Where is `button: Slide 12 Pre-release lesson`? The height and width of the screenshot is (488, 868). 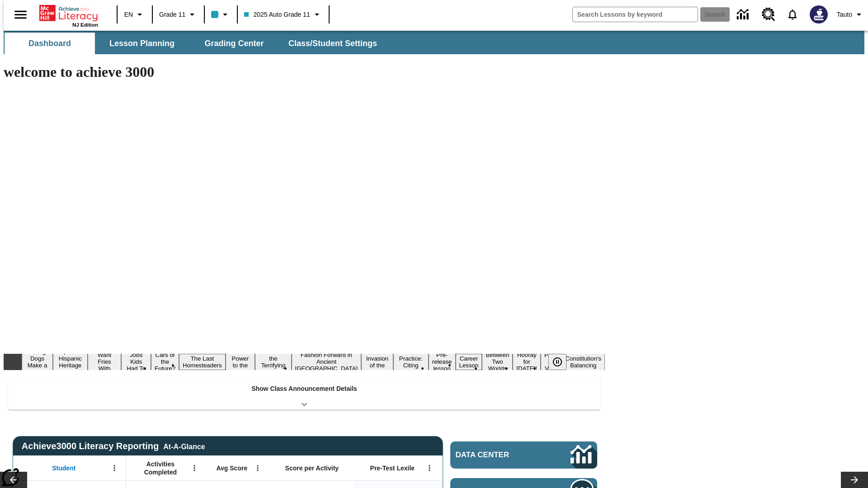 button: Slide 12 Pre-release lesson is located at coordinates (442, 361).